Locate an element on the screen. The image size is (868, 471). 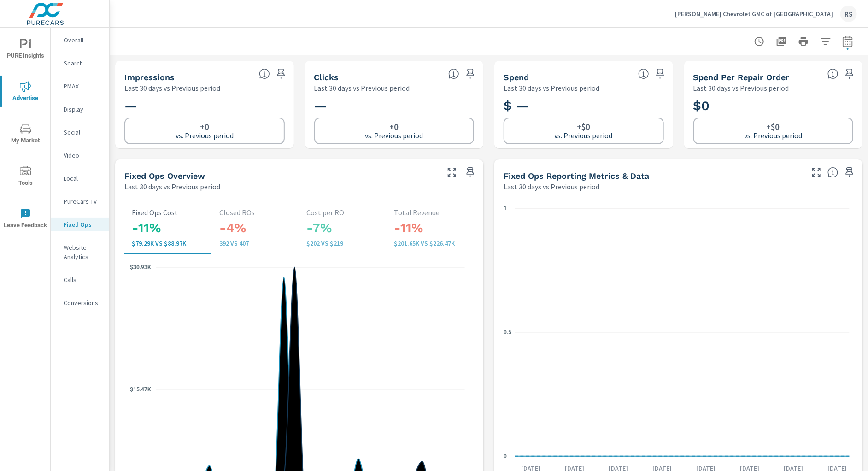
text: 1 is located at coordinates (505, 209).